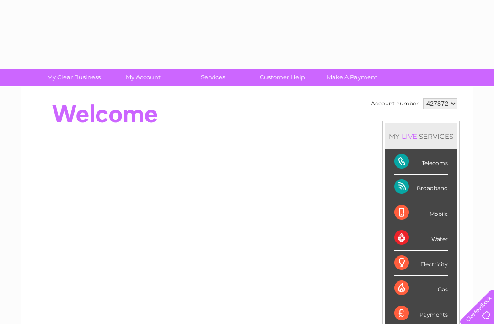 The image size is (494, 324). What do you see at coordinates (421, 136) in the screenshot?
I see `div: MY SERVICES` at bounding box center [421, 136].